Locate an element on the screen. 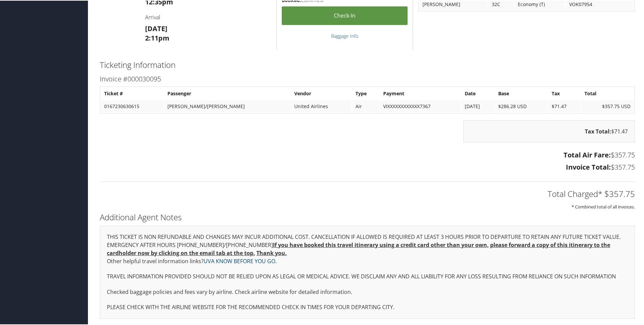 The image size is (644, 325). th: Vendor is located at coordinates (321, 93).